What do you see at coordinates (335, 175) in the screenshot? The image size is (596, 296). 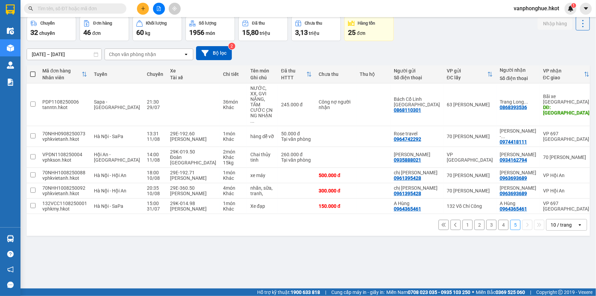 I see `div: 500.000 đ` at bounding box center [335, 175].